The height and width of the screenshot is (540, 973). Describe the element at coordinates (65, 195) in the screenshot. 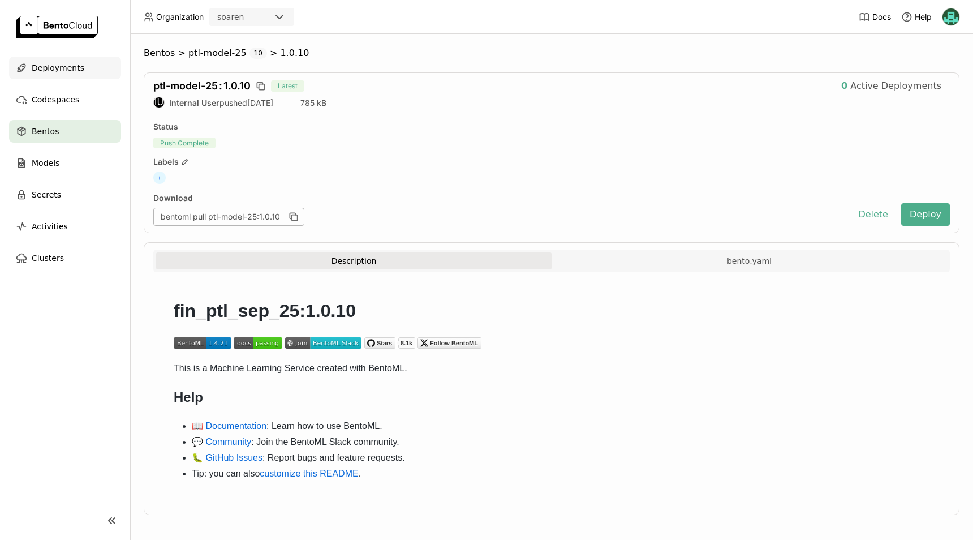

I see `a: Secrets` at that location.